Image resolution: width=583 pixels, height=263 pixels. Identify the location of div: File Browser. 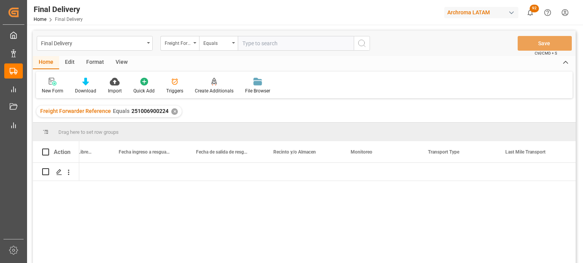
(257, 91).